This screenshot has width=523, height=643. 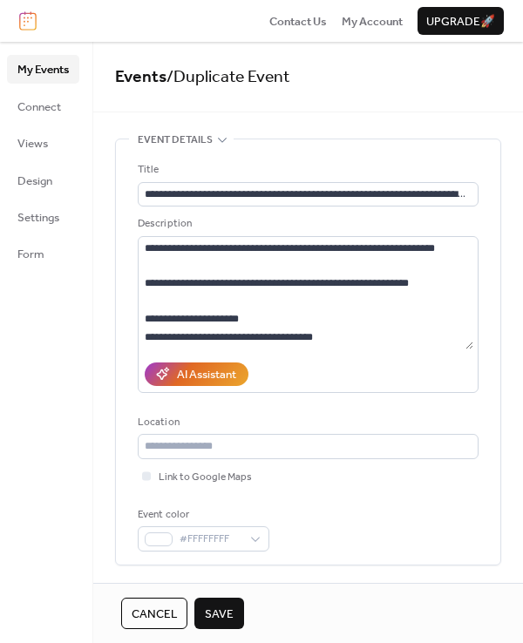 I want to click on div: AI Assistant, so click(x=207, y=375).